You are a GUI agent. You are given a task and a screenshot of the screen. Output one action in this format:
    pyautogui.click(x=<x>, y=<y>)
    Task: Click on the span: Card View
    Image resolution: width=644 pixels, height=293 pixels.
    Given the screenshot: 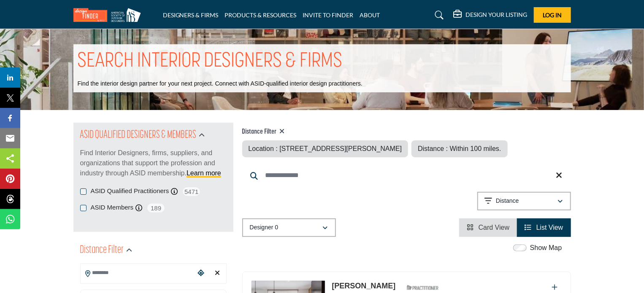 What is the action you would take?
    pyautogui.click(x=494, y=227)
    